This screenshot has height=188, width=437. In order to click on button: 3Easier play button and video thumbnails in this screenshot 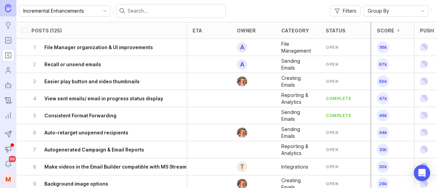, I will do `click(109, 81)`.